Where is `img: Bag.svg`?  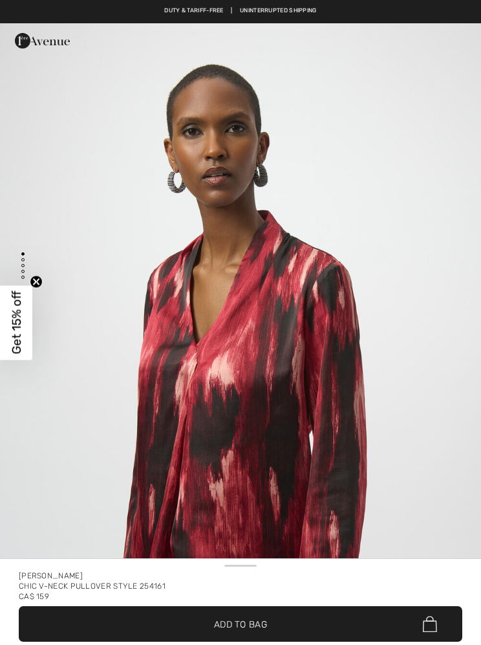 img: Bag.svg is located at coordinates (430, 624).